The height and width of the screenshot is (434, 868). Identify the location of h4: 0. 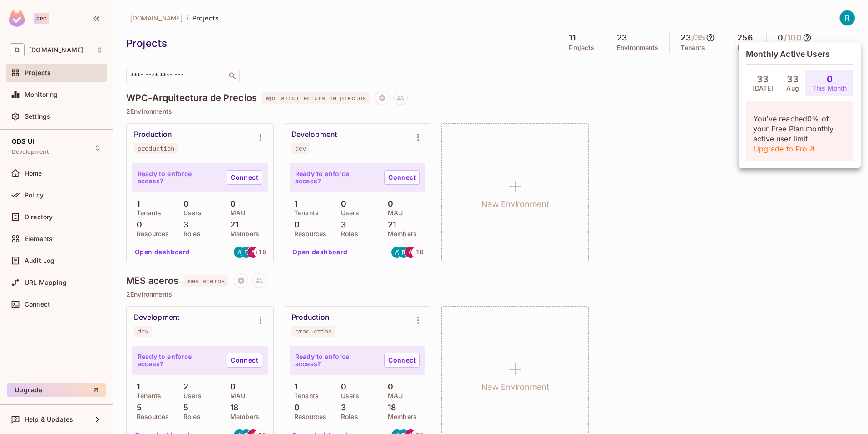
(830, 79).